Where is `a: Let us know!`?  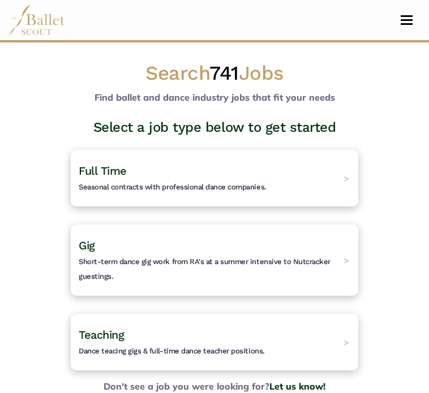
a: Let us know! is located at coordinates (297, 387).